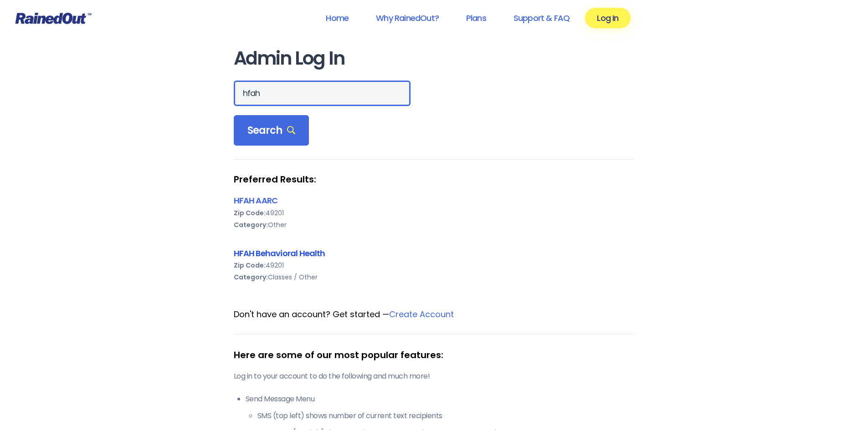  I want to click on li: SMS (top left) shows number of current text recipients, so click(446, 416).